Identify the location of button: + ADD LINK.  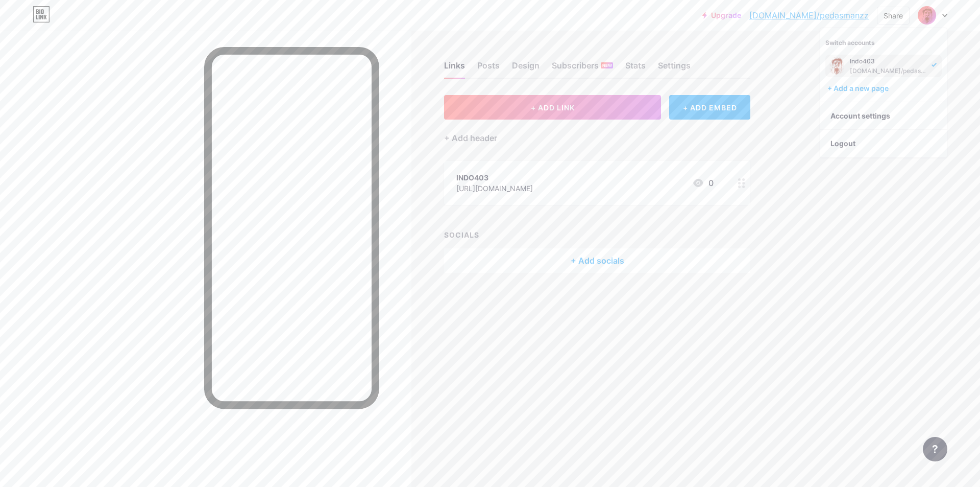
(552, 107).